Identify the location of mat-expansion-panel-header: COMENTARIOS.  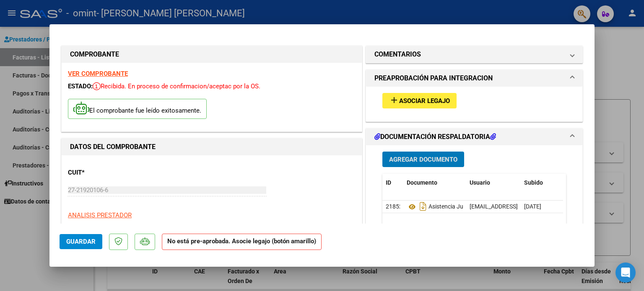
(474, 55).